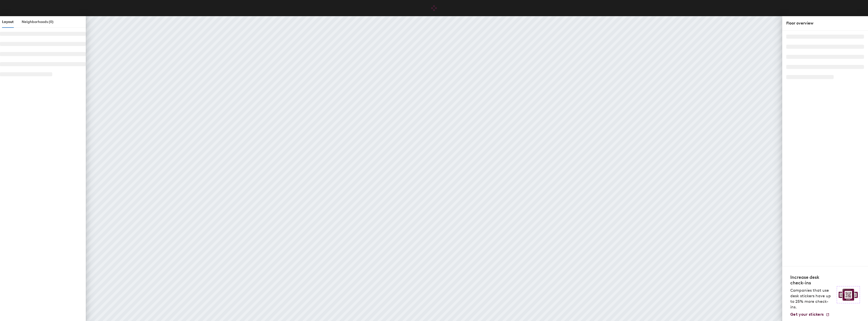  Describe the element at coordinates (807, 314) in the screenshot. I see `span: Get your stickers` at that location.